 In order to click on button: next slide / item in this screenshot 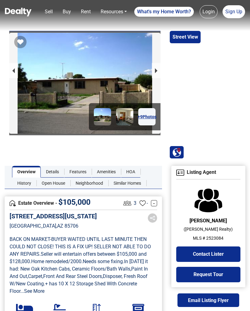, I will do `click(156, 70)`.